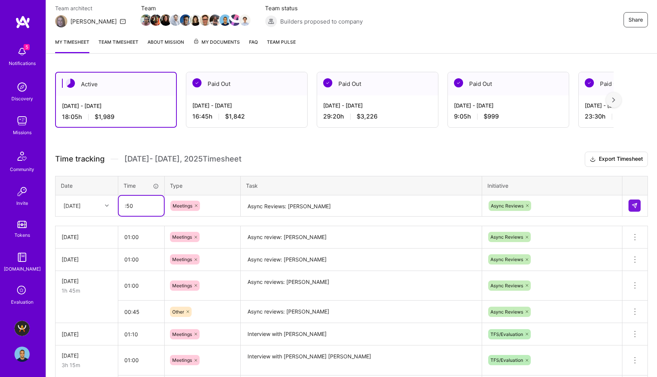 Image resolution: width=657 pixels, height=377 pixels. Describe the element at coordinates (22, 203) in the screenshot. I see `div: Invite` at that location.